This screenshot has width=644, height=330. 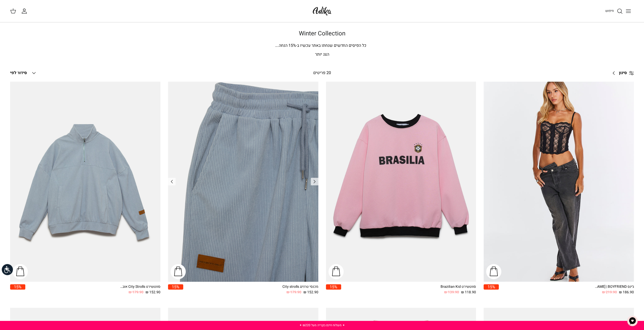 I want to click on span: סידור לפי, so click(x=18, y=73).